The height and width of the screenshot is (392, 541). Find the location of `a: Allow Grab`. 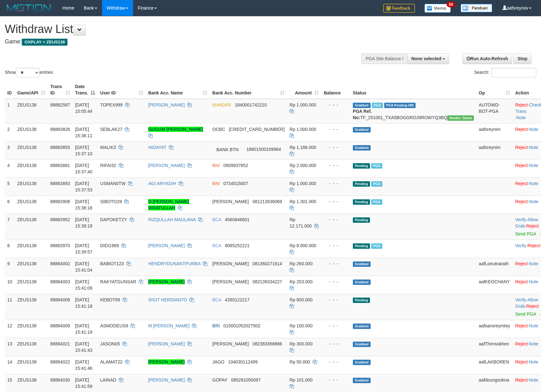

a: Allow Grab is located at coordinates (527, 303).